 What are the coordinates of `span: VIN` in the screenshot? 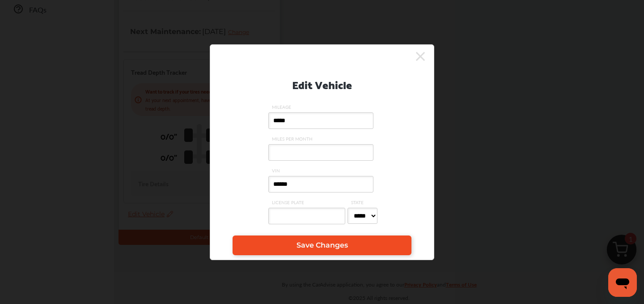 It's located at (322, 170).